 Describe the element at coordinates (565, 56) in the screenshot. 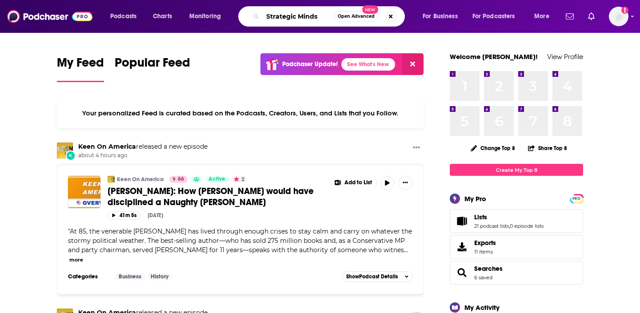

I see `a: View Profile` at that location.